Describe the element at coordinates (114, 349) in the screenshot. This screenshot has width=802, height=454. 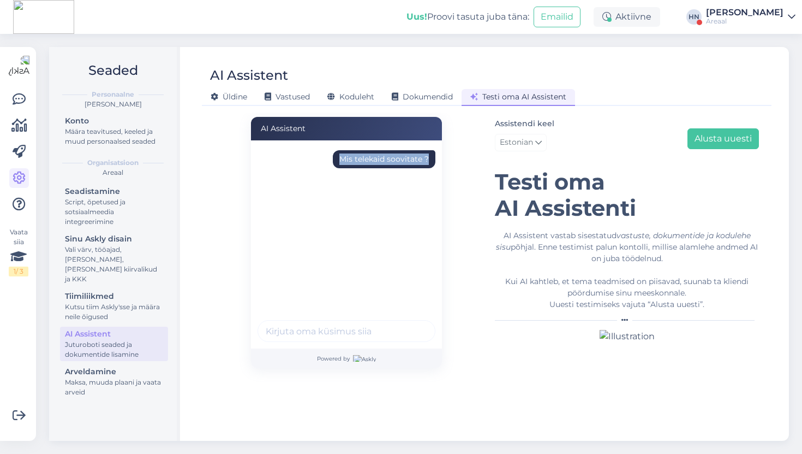
I see `div: Juturoboti seaded ja dokumentide lisamine` at that location.